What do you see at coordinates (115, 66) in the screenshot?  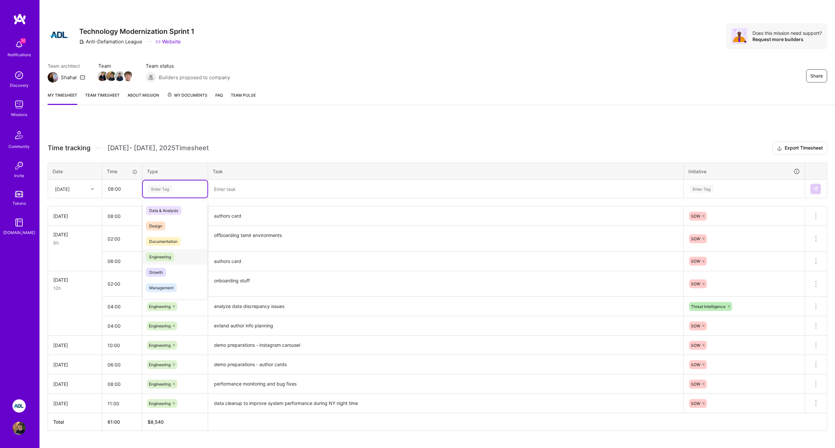 I see `span: Team` at bounding box center [115, 66].